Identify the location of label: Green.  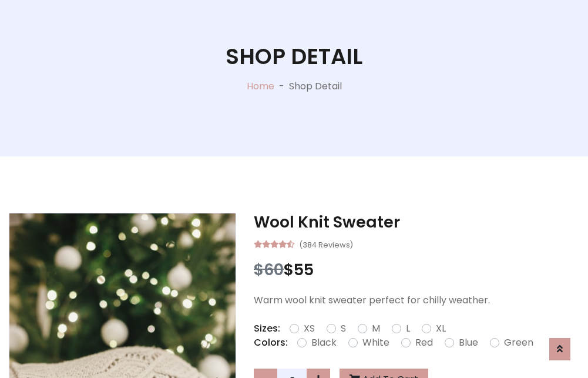
(519, 342).